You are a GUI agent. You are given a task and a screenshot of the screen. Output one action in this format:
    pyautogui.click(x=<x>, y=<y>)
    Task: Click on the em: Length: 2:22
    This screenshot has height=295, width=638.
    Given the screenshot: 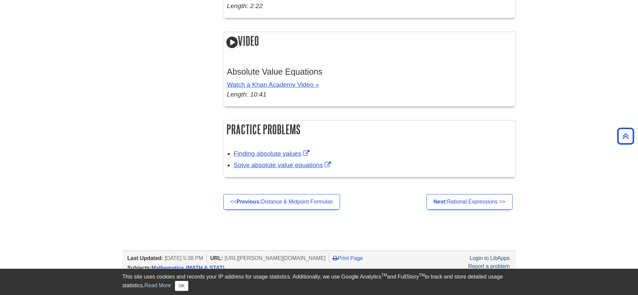 What is the action you would take?
    pyautogui.click(x=245, y=6)
    